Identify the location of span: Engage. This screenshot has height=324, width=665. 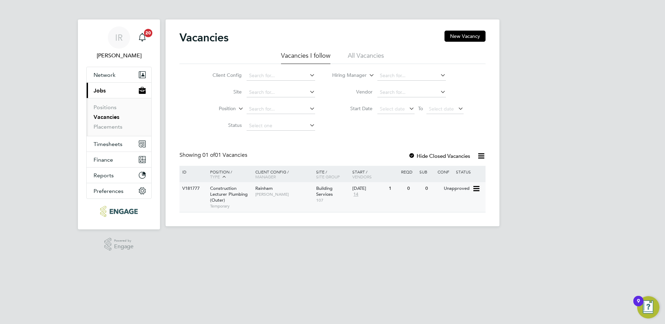
(124, 247).